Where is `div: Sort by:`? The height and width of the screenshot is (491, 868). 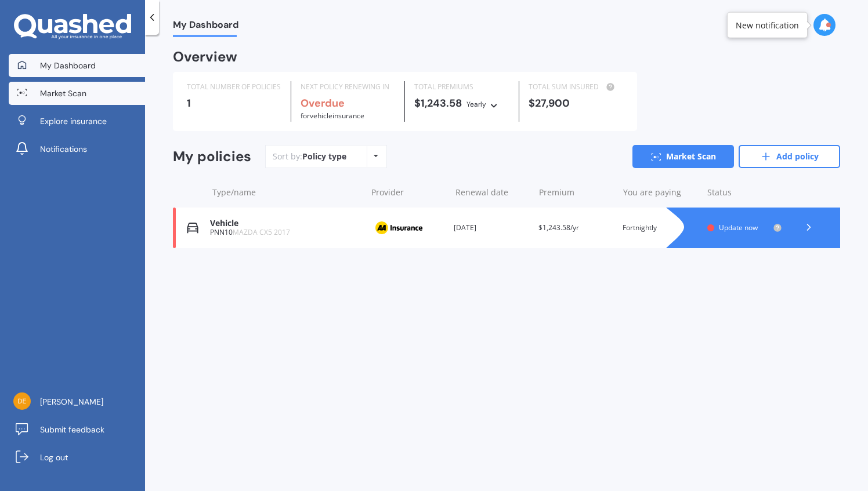 div: Sort by: is located at coordinates (309, 157).